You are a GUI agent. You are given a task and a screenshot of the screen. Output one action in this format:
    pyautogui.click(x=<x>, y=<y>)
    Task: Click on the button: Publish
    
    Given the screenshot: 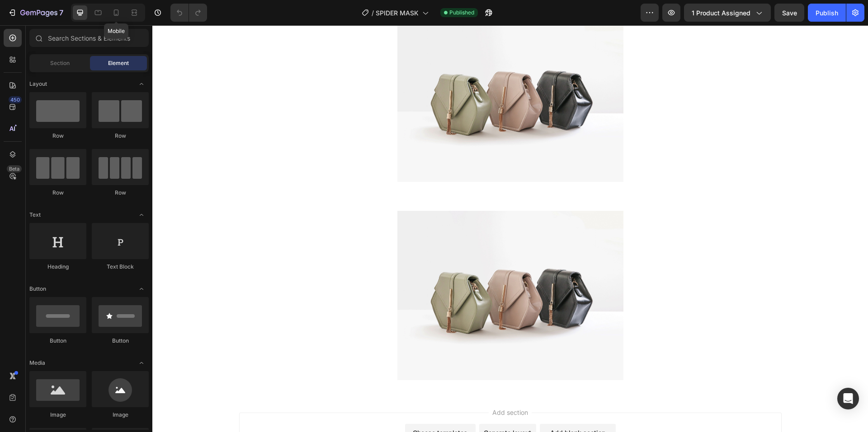 What is the action you would take?
    pyautogui.click(x=827, y=13)
    